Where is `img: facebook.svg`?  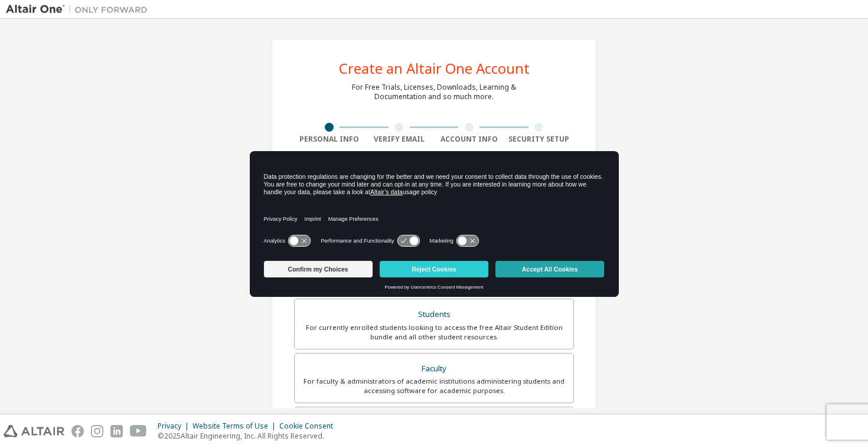 img: facebook.svg is located at coordinates (77, 431).